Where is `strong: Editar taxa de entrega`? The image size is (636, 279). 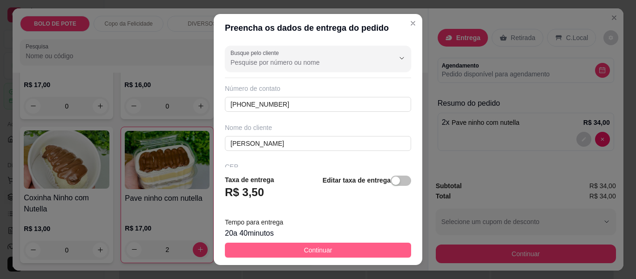 strong: Editar taxa de entrega is located at coordinates (357, 180).